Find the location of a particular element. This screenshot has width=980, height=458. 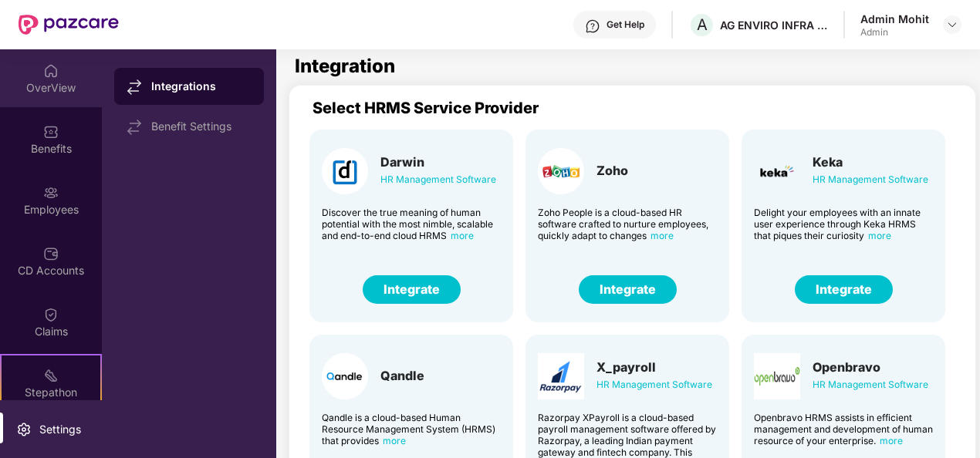

div: Qandle is a cloud-based Human Resource Management System (HRMS) that provides is located at coordinates (411, 429).